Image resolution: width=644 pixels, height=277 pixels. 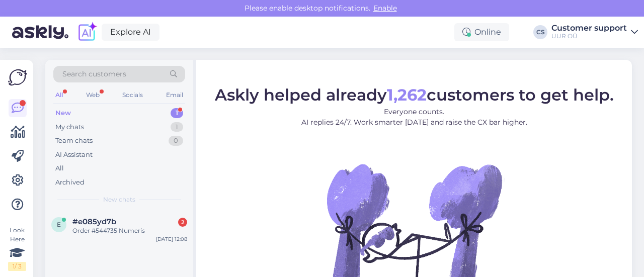 I want to click on span: e, so click(x=59, y=224).